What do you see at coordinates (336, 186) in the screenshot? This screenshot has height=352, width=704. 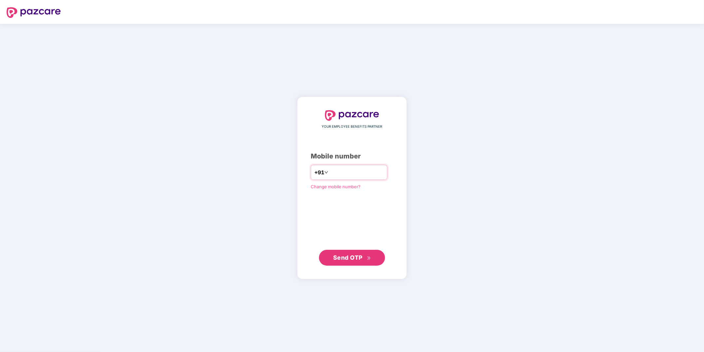 I see `a: Change mobile number?` at bounding box center [336, 186].